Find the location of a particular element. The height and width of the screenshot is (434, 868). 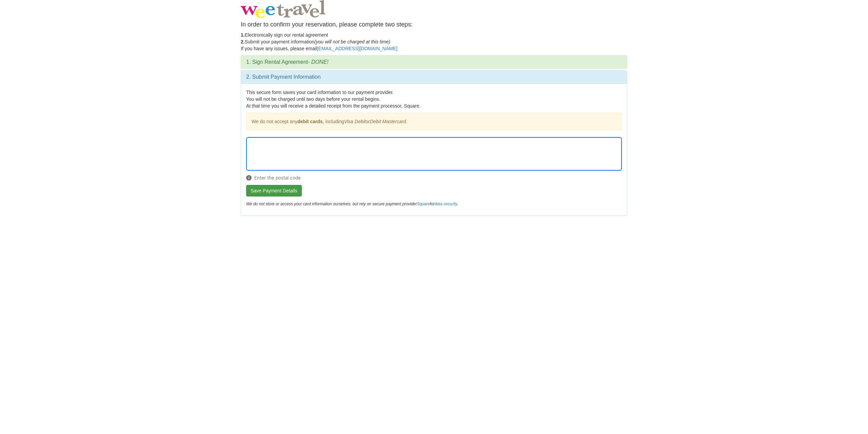

em: (you will not be charged at this time) is located at coordinates (352, 41).